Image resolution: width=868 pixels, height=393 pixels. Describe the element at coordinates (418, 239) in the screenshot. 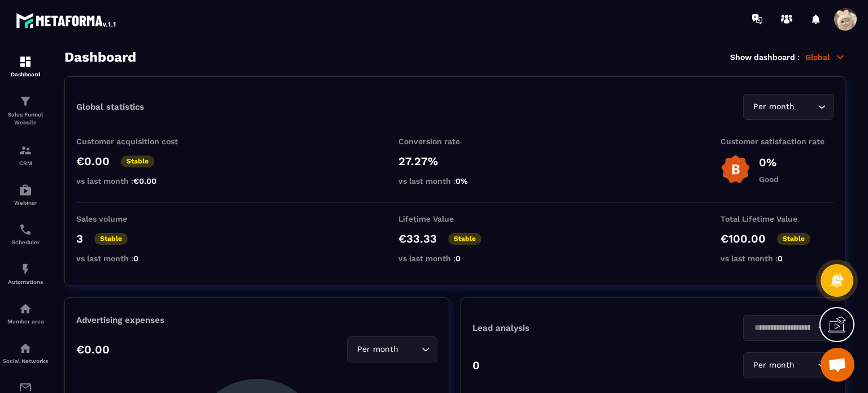

I see `p: €33.33` at that location.